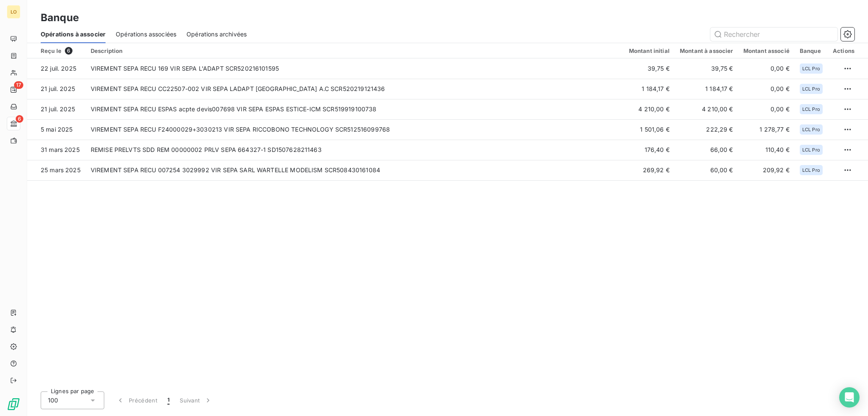 The height and width of the screenshot is (416, 868). I want to click on td: 222,29 €, so click(706, 130).